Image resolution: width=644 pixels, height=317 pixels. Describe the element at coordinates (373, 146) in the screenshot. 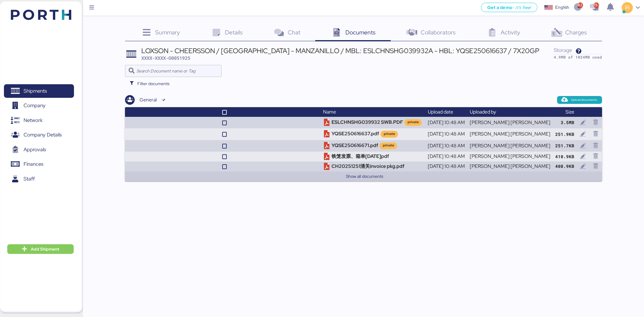

I see `td: YQSE250616671.pdf` at that location.